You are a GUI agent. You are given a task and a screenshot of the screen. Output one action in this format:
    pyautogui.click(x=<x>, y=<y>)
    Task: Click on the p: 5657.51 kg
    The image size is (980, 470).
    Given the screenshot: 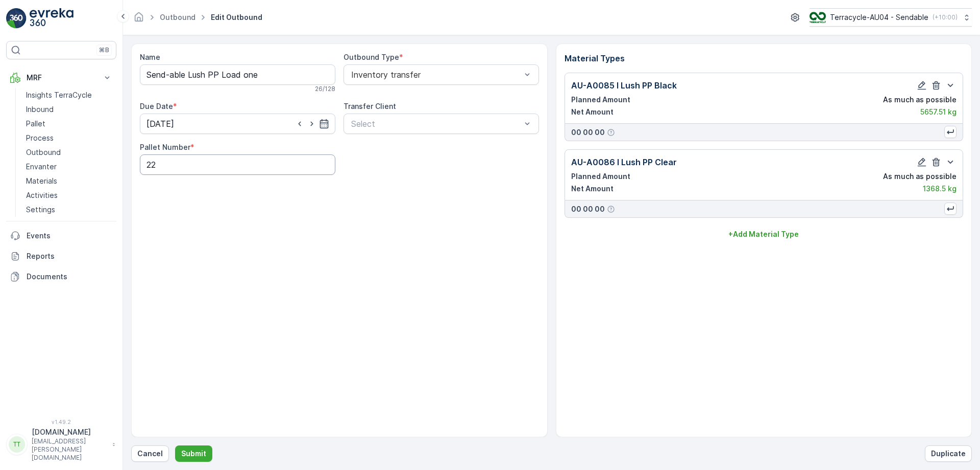 What is the action you would take?
    pyautogui.click(x=938, y=112)
    